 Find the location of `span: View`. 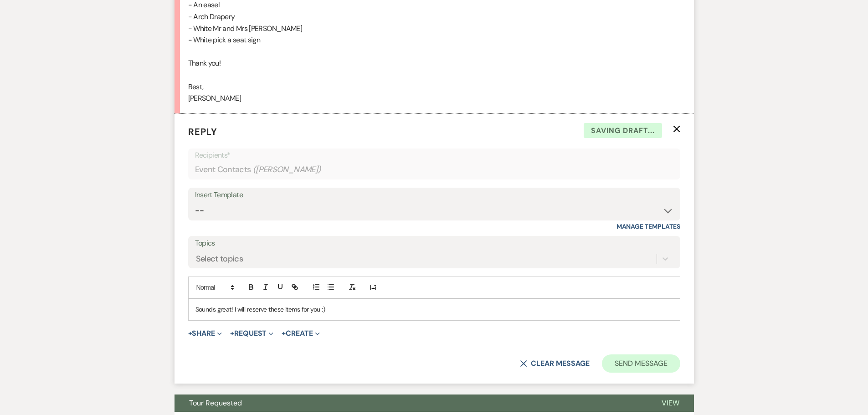

span: View is located at coordinates (670, 403).